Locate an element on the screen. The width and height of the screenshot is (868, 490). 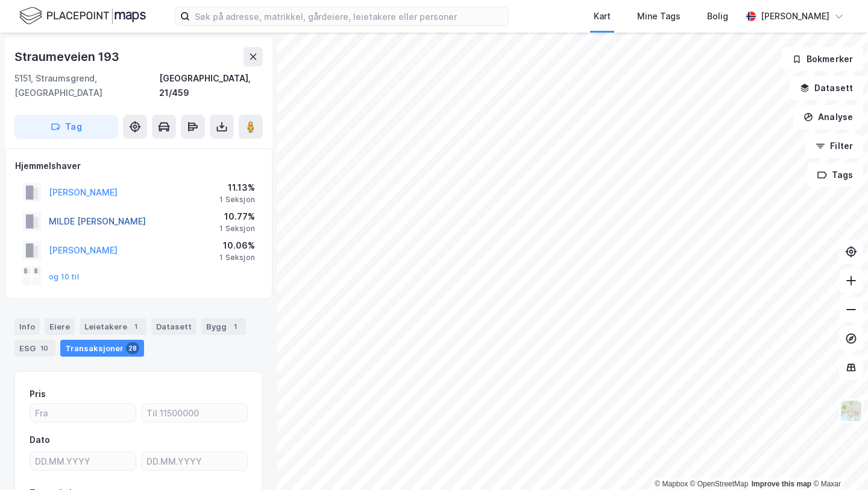
div: 10.77% is located at coordinates (237, 216).